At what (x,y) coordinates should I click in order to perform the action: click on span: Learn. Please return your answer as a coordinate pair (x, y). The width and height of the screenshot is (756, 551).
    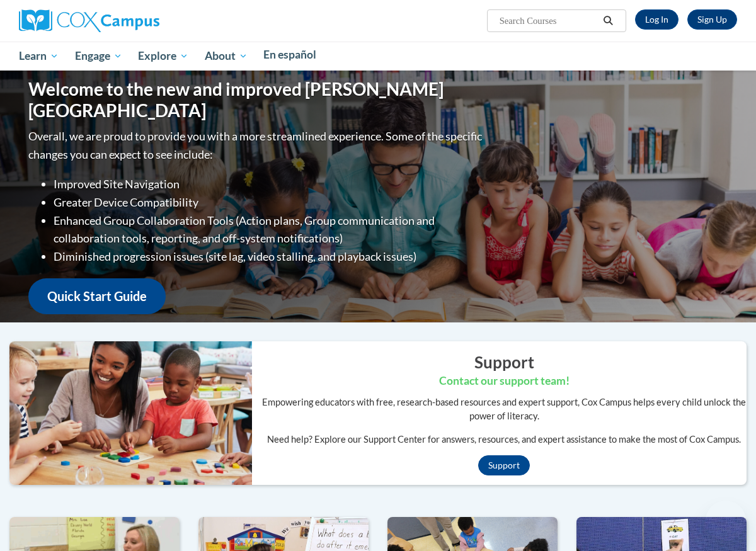
    Looking at the image, I should click on (39, 56).